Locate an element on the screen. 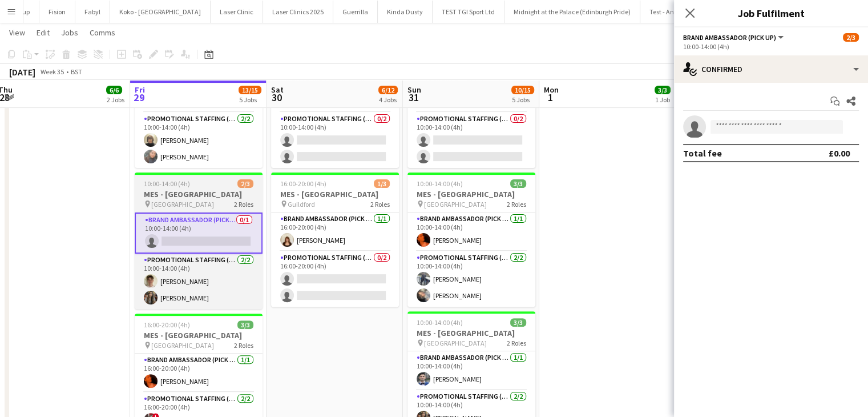  div: 1 Job is located at coordinates (663, 99).